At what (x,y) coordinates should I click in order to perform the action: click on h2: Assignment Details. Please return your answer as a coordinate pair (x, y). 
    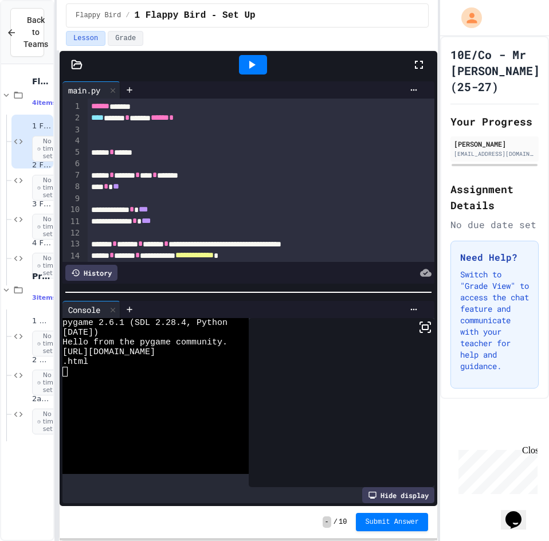
    Looking at the image, I should click on (494, 197).